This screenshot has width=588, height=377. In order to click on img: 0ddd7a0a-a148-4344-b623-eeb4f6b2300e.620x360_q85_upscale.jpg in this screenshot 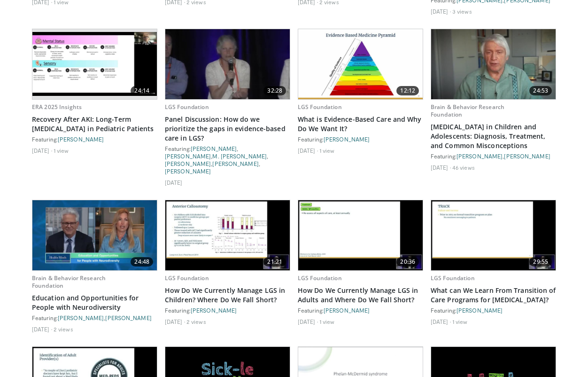, I will do `click(227, 235)`.